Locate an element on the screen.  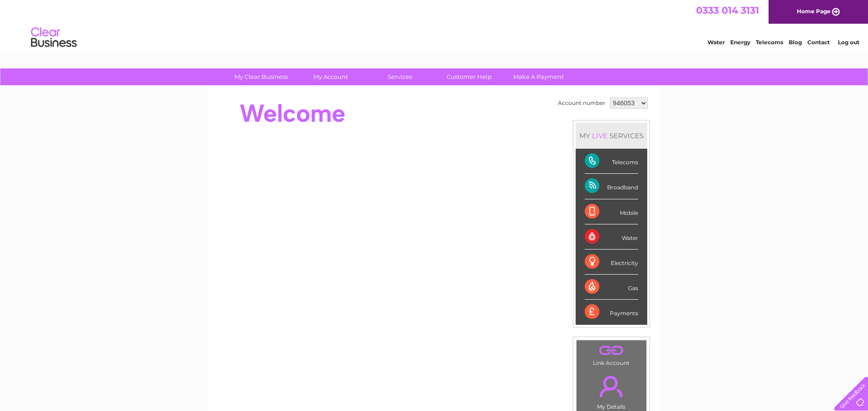
div: Telecoms is located at coordinates (611, 161).